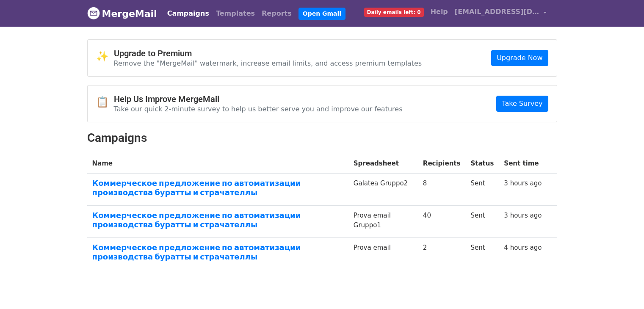 The height and width of the screenshot is (309, 644). Describe the element at coordinates (258, 109) in the screenshot. I see `p: Take our quick 2-minute survey to help us better serve you and improve our features` at that location.